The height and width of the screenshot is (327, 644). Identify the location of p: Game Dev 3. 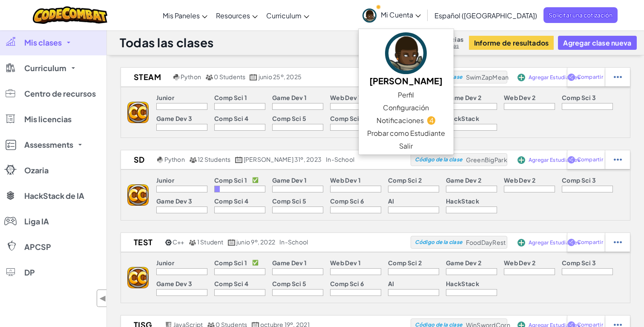
(174, 201).